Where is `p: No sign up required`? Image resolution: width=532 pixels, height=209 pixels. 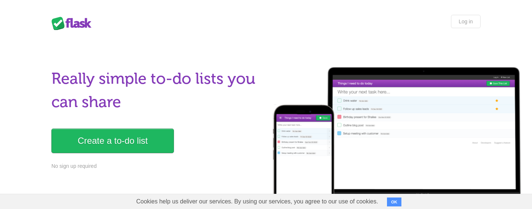 p: No sign up required is located at coordinates (157, 166).